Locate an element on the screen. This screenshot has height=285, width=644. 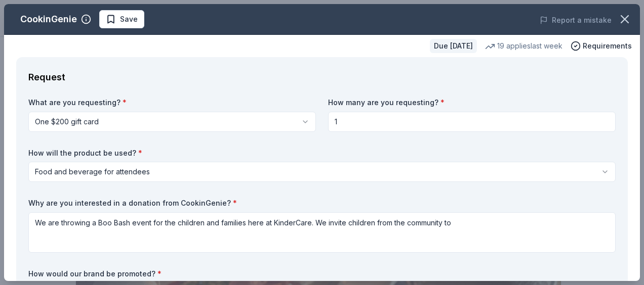
textarea: We are throwing a Boo Bash event for the children and families here at KinderCare. We invite chil... is located at coordinates (322, 233).